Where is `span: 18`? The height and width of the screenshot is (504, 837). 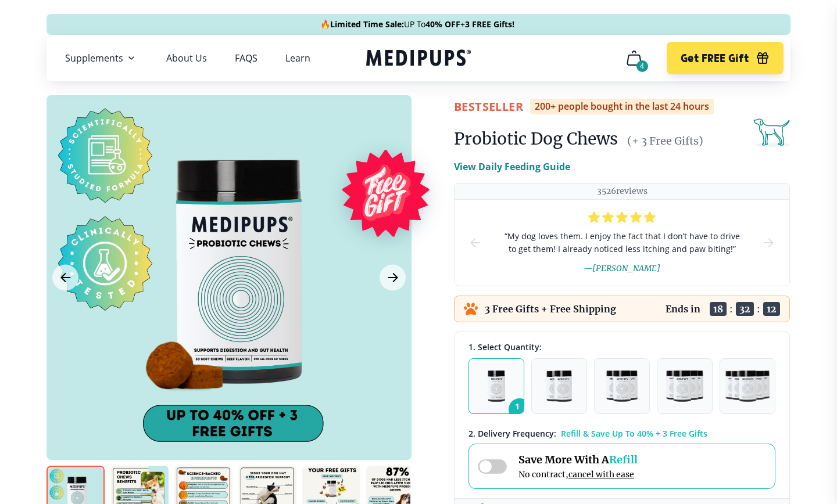
span: 18 is located at coordinates (717, 309).